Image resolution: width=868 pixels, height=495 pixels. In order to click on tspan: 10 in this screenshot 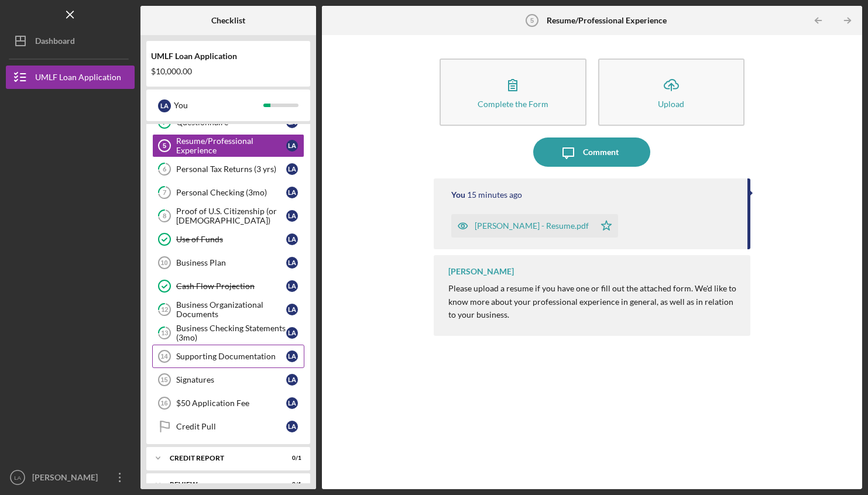, I will do `click(164, 263)`.